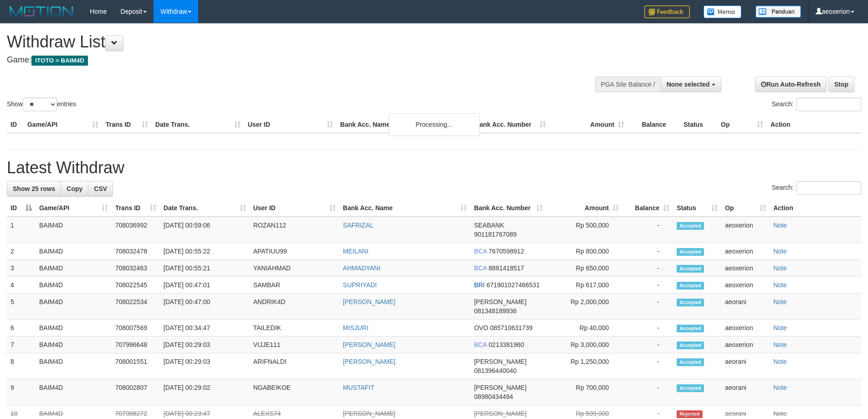  Describe the element at coordinates (841, 84) in the screenshot. I see `a: Stop` at that location.